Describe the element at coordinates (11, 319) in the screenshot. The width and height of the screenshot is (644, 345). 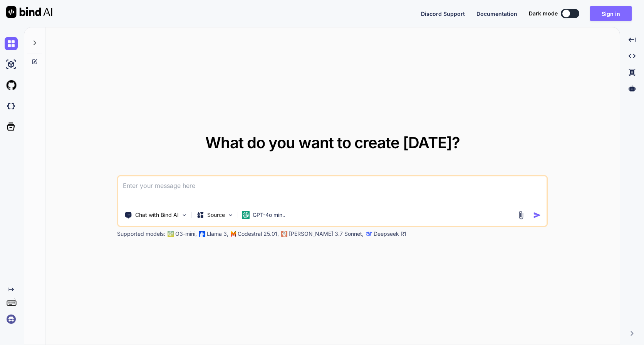
I see `img: signin` at that location.